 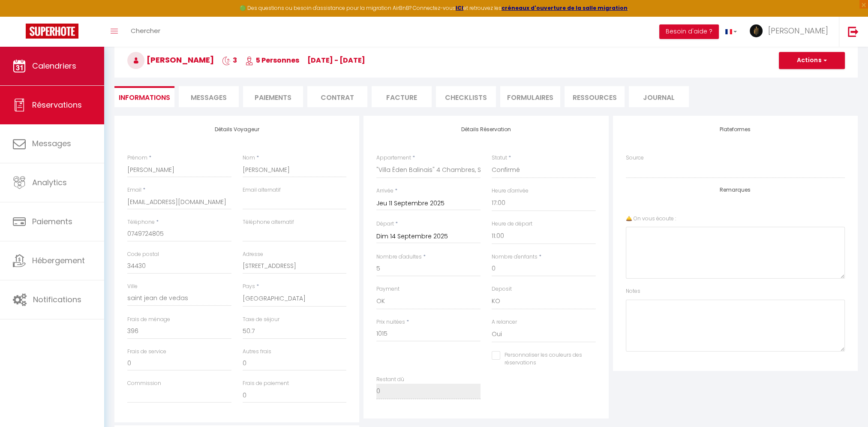 I want to click on label: Téléphone alternatif, so click(x=268, y=222).